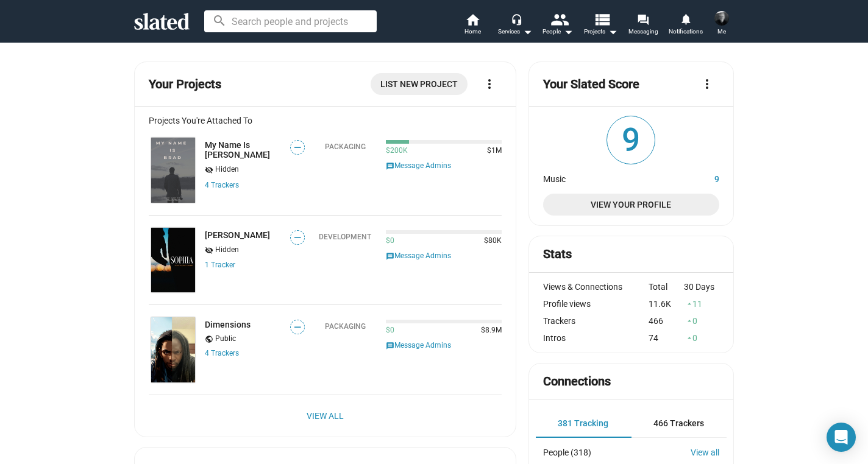  I want to click on div: Profile views, so click(596, 304).